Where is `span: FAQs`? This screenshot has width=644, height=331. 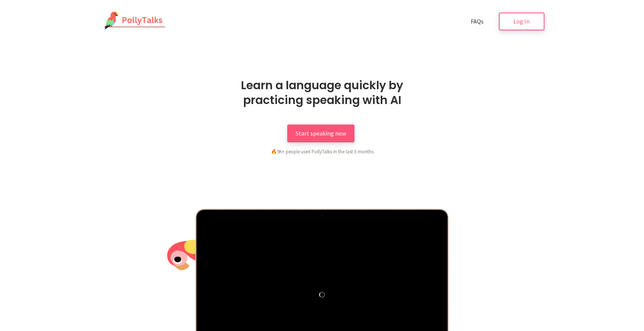 span: FAQs is located at coordinates (477, 21).